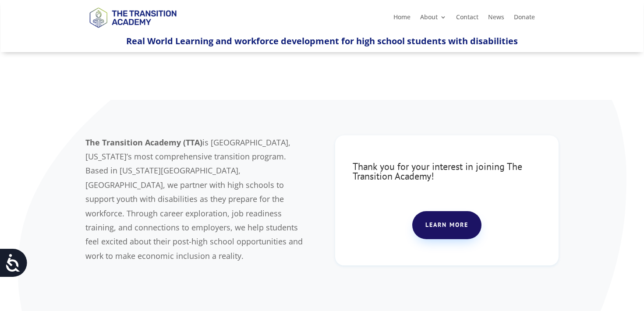 This screenshot has height=311, width=644. What do you see at coordinates (133, 30) in the screenshot?
I see `a: Logo-Noticias` at bounding box center [133, 30].